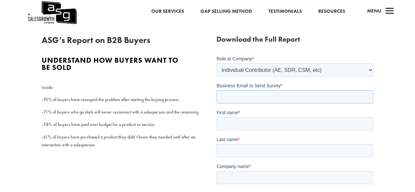  I want to click on span: Menu, so click(374, 11).